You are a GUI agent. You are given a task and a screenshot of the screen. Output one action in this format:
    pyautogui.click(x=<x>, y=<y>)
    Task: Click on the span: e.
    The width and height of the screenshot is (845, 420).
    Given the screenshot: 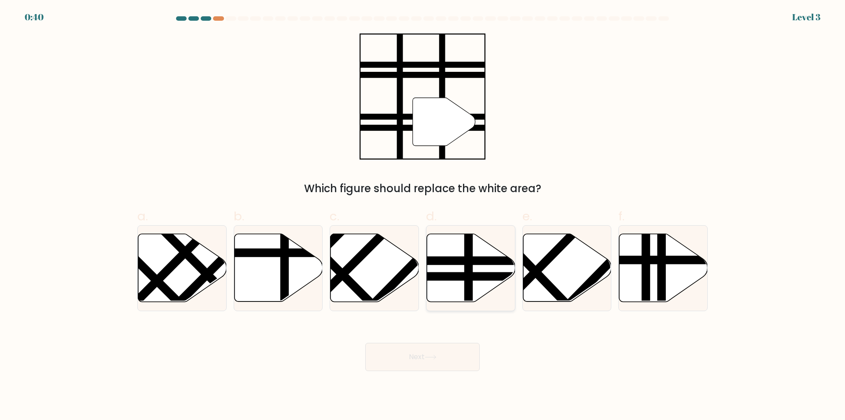 What is the action you would take?
    pyautogui.click(x=527, y=216)
    